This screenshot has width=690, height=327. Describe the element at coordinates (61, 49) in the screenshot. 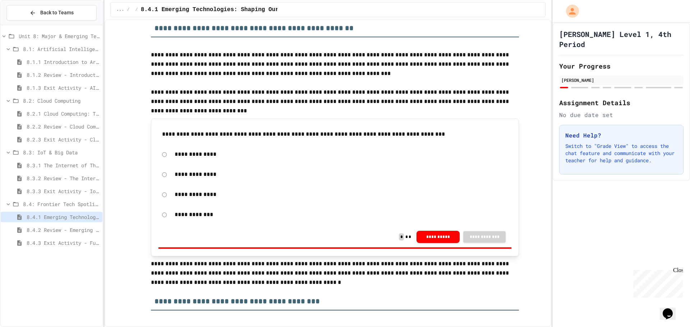

I see `span: 8.1: Artificial Intelligence Basics` at that location.